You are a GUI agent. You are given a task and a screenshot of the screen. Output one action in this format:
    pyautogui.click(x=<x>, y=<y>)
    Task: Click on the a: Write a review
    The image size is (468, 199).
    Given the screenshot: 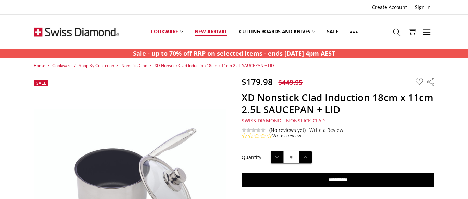 What is the action you would take?
    pyautogui.click(x=287, y=136)
    